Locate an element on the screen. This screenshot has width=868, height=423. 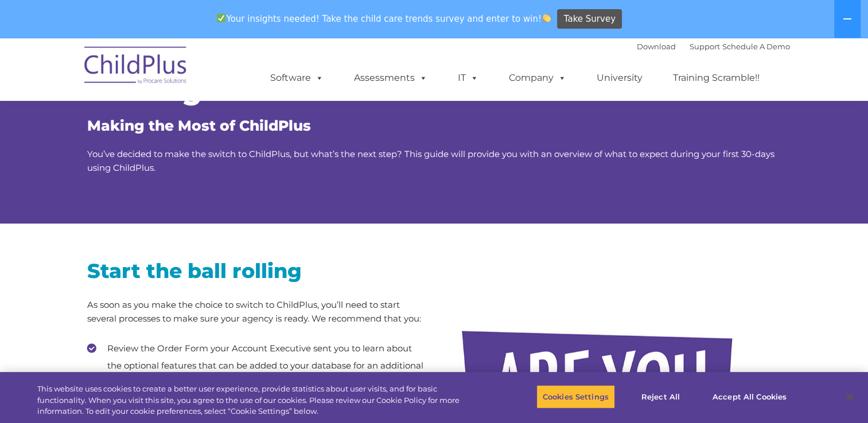
a: University is located at coordinates (620, 78).